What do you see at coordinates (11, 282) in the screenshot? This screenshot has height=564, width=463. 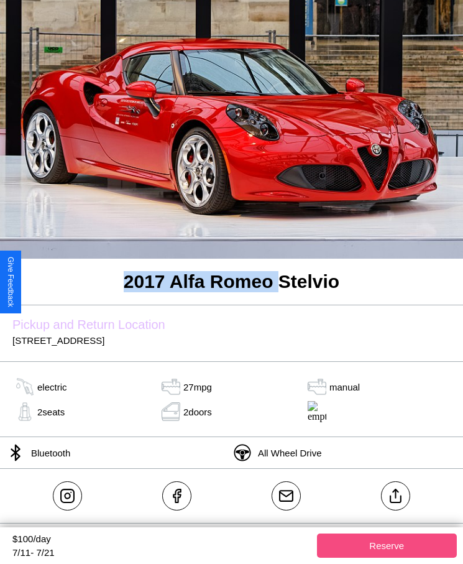 I see `div: Give Feedback` at bounding box center [11, 282].